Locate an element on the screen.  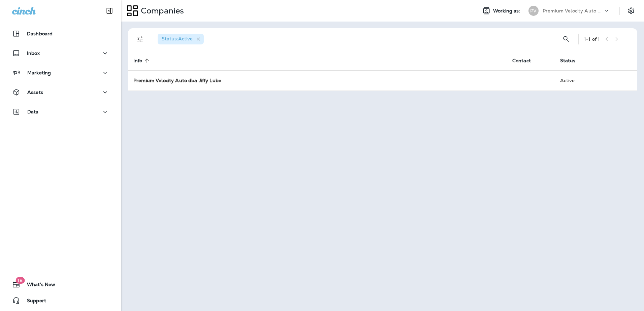
button: Support is located at coordinates (61, 301).